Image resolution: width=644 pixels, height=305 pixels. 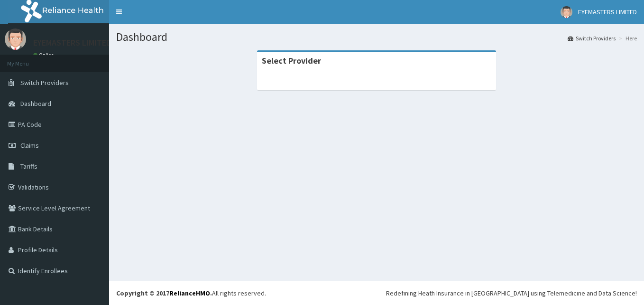 What do you see at coordinates (377, 292) in the screenshot?
I see `footer: All rights reserved.` at bounding box center [377, 292].